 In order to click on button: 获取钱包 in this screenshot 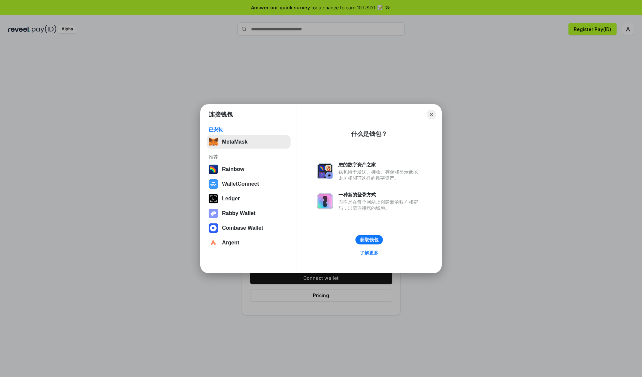, I will do `click(369, 240)`.